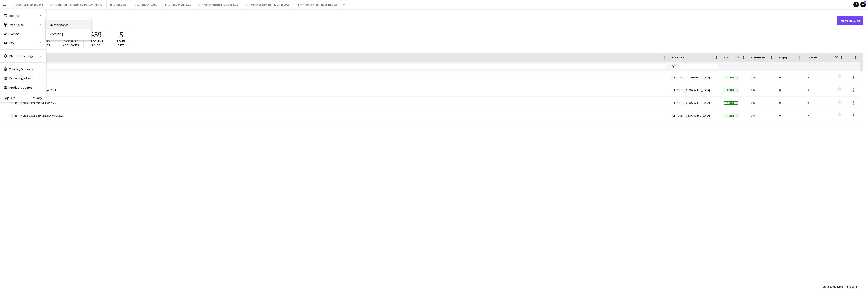 The width and height of the screenshot is (868, 298). I want to click on span: Timezone, so click(678, 57).